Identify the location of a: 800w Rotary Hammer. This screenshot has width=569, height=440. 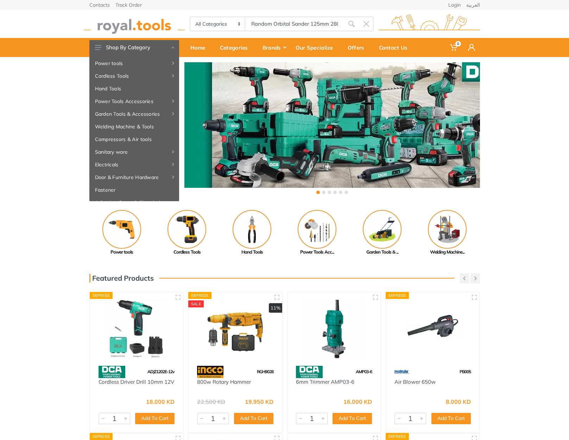
(224, 382).